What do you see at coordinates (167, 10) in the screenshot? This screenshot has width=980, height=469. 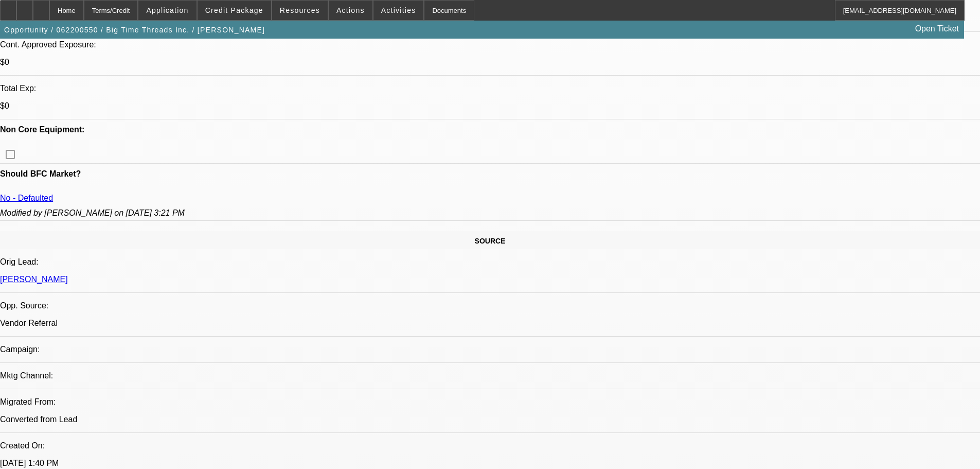 I see `button: Application` at bounding box center [167, 10].